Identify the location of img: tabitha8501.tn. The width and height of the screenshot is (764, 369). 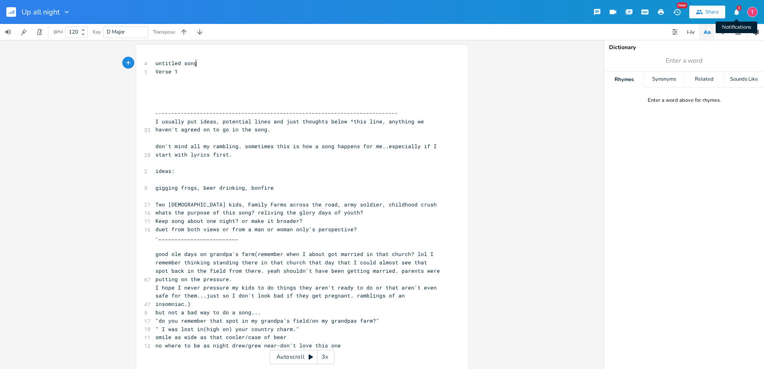
(753, 12).